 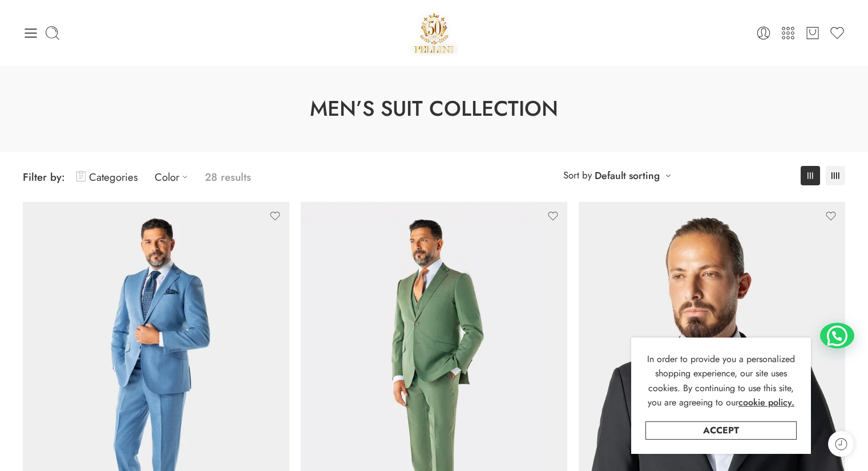 What do you see at coordinates (577, 175) in the screenshot?
I see `span: Sort by` at bounding box center [577, 175].